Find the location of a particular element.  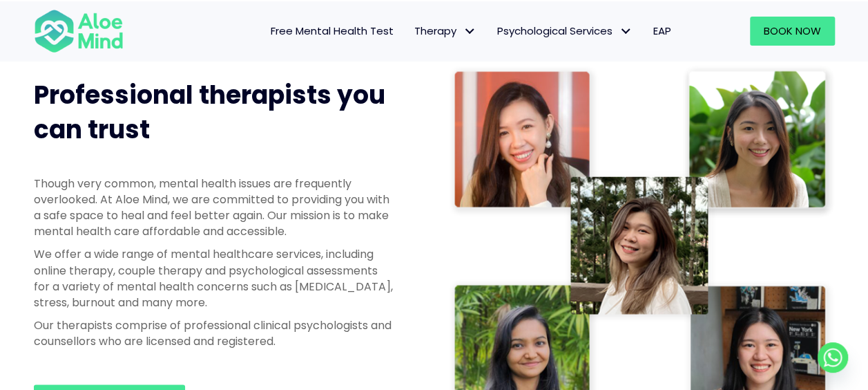

span: Free Mental Health Test is located at coordinates (332, 30).